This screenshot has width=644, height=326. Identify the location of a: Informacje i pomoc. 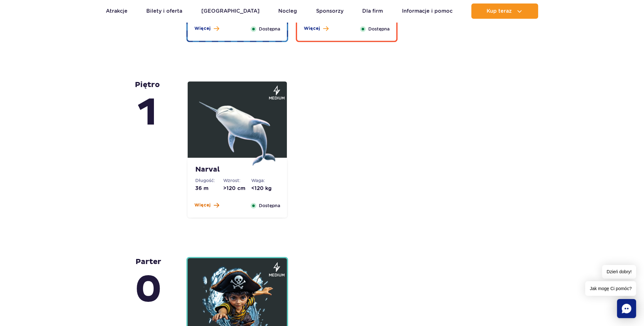
(427, 11).